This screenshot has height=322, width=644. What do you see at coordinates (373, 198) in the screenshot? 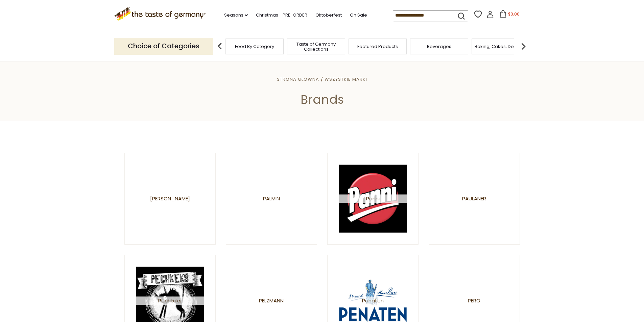
I see `span: Panni` at bounding box center [373, 198].